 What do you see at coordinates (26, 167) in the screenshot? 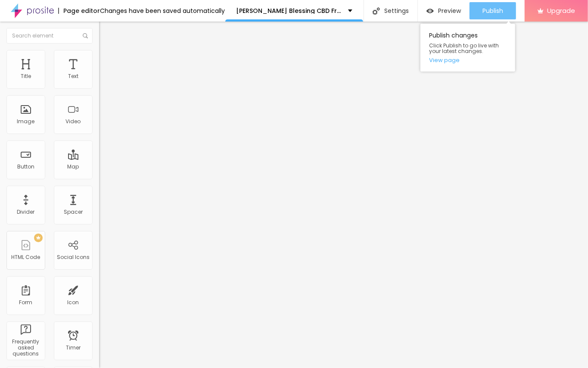
I see `div: Button` at bounding box center [26, 167].